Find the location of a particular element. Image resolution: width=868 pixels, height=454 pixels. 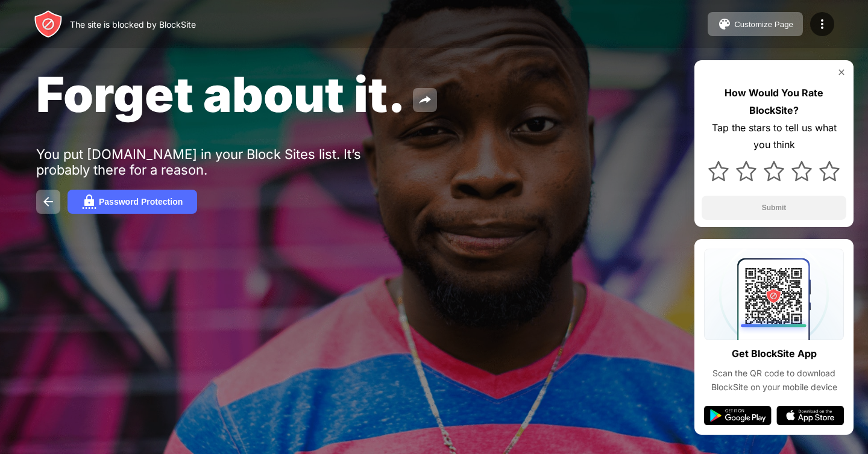

button: Submit is located at coordinates (774, 208).